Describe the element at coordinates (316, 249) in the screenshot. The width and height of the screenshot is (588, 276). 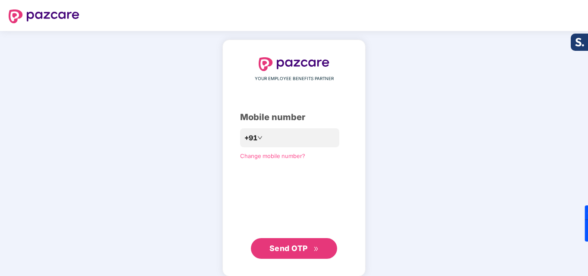
I see `span: double-right` at that location.